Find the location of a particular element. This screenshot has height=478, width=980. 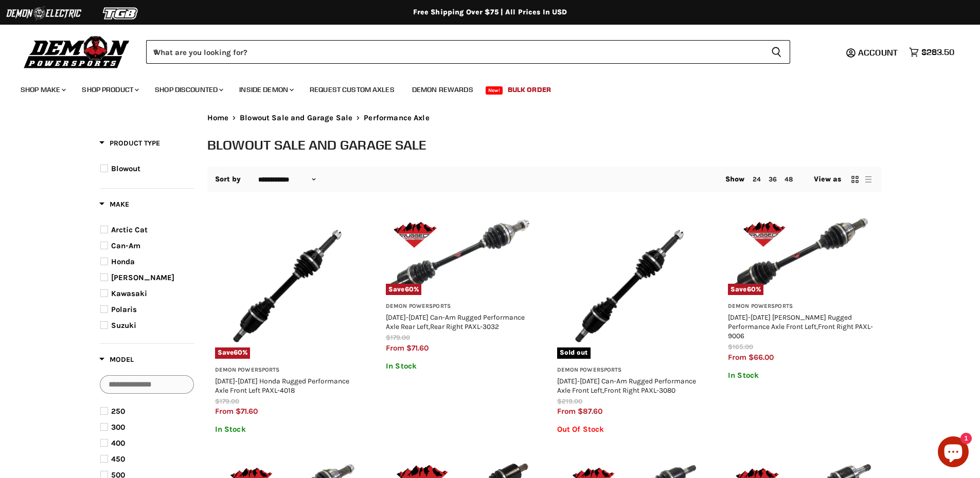

span: Arctic Cat is located at coordinates (129, 230).